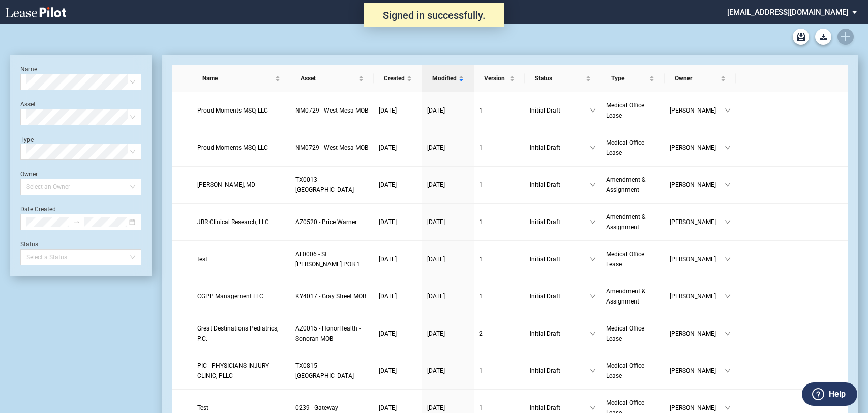 This screenshot has width=868, height=413. What do you see at coordinates (241, 259) in the screenshot?
I see `a: test` at bounding box center [241, 259].